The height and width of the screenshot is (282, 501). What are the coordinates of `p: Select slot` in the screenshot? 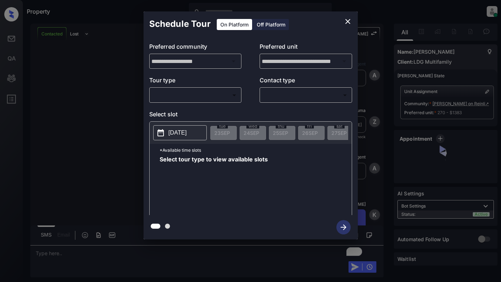 It's located at (251, 115).